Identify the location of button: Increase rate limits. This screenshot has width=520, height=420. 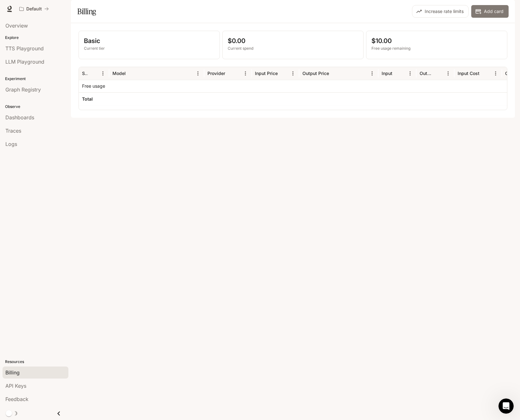
(440, 11).